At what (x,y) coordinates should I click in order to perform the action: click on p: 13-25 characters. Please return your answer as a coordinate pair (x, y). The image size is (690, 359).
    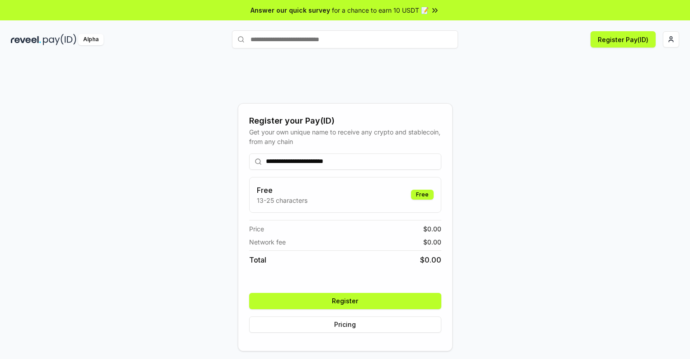
    Looking at the image, I should click on (282, 200).